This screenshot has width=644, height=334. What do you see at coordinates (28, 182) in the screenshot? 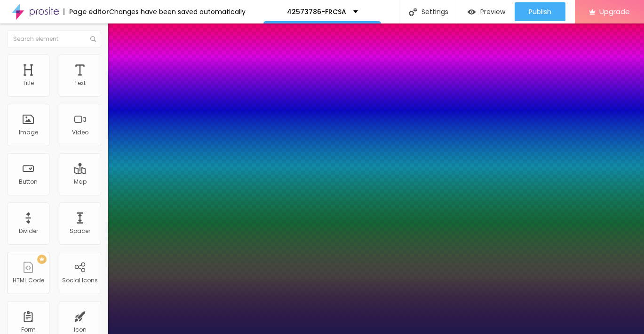
I see `div: Button` at bounding box center [28, 182].